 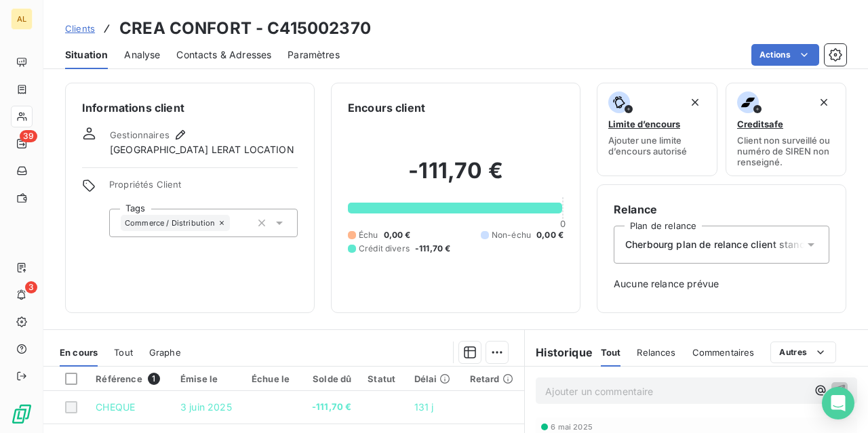 I want to click on div: Délai, so click(x=434, y=379).